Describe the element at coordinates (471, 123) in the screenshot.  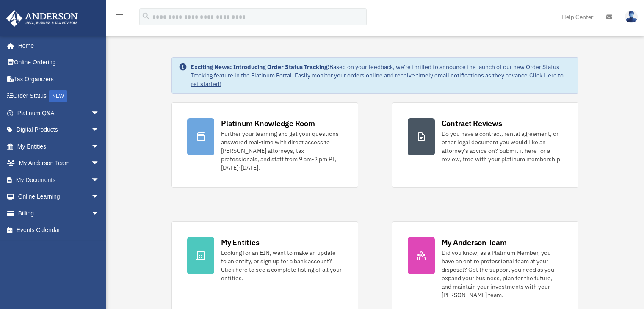
I see `div: Contract Reviews` at that location.